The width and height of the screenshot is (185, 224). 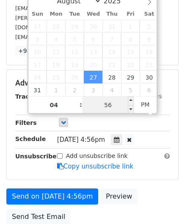 What do you see at coordinates (93, 14) in the screenshot?
I see `span: Wed` at bounding box center [93, 14].